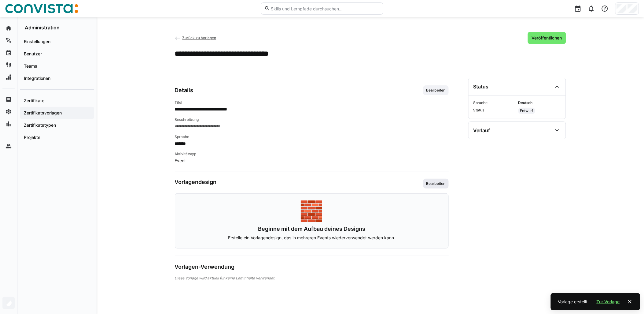 The width and height of the screenshot is (644, 314). Describe the element at coordinates (312, 103) in the screenshot. I see `p: Titel` at that location.